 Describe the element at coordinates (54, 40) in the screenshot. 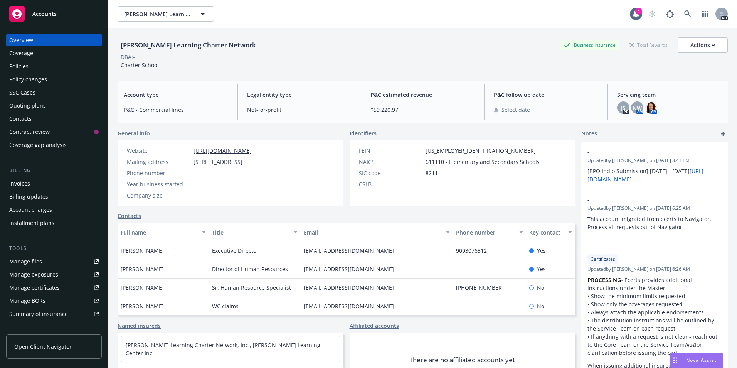

I see `a: Overview` at that location.